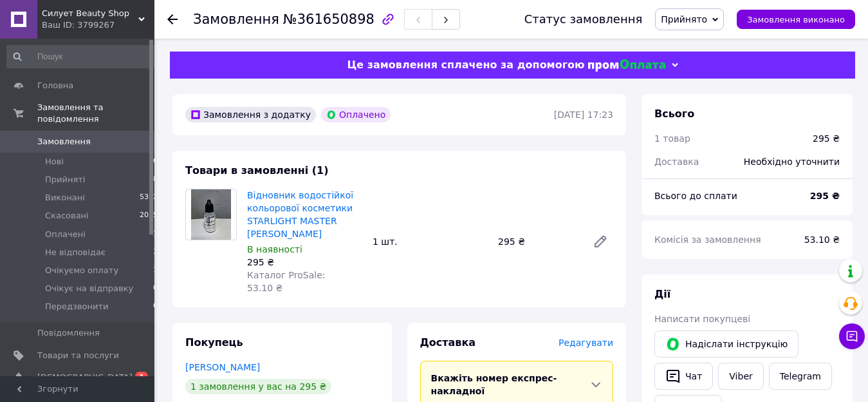 The image size is (868, 402). I want to click on div: 1 шт., so click(430, 241).